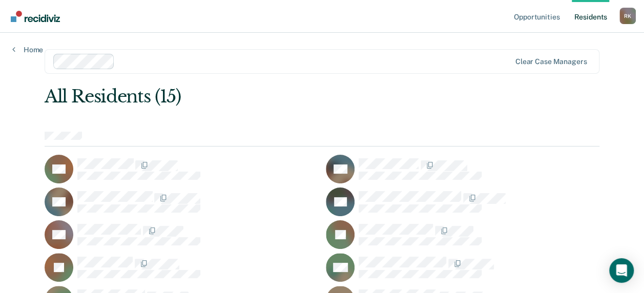  Describe the element at coordinates (628, 16) in the screenshot. I see `div: R K` at that location.